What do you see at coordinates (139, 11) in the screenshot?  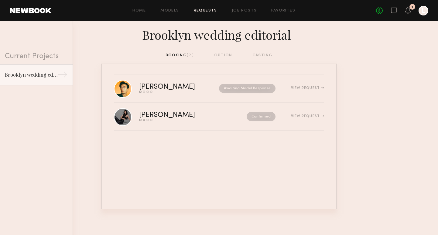 I see `a: Home` at bounding box center [139, 11].